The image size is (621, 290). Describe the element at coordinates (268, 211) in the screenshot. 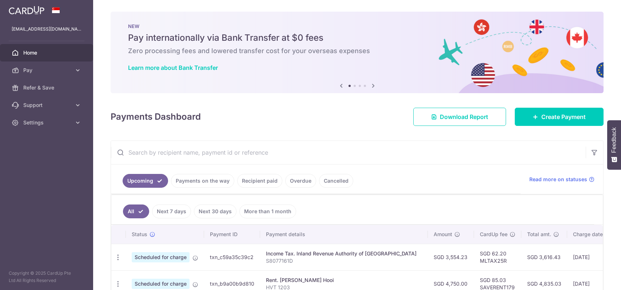

I see `a: More than 1 month` at that location.